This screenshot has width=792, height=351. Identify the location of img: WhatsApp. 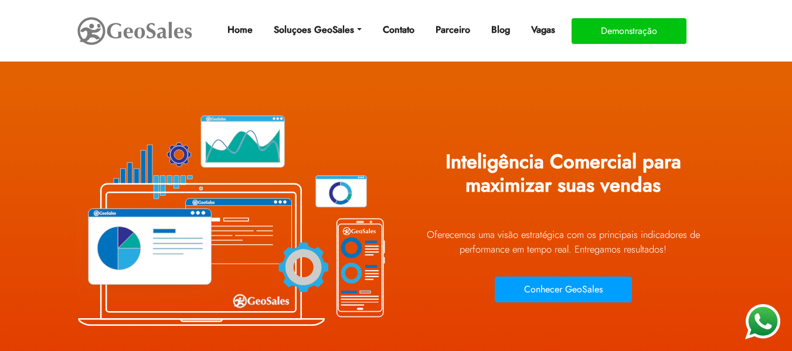
(762, 322).